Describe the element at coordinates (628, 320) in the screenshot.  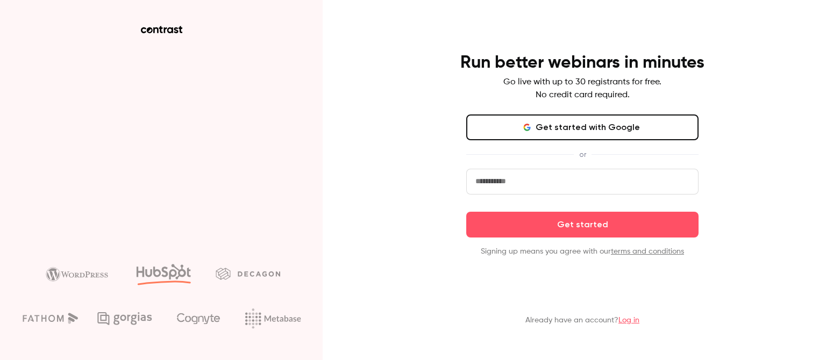
I see `a: Log in` at that location.